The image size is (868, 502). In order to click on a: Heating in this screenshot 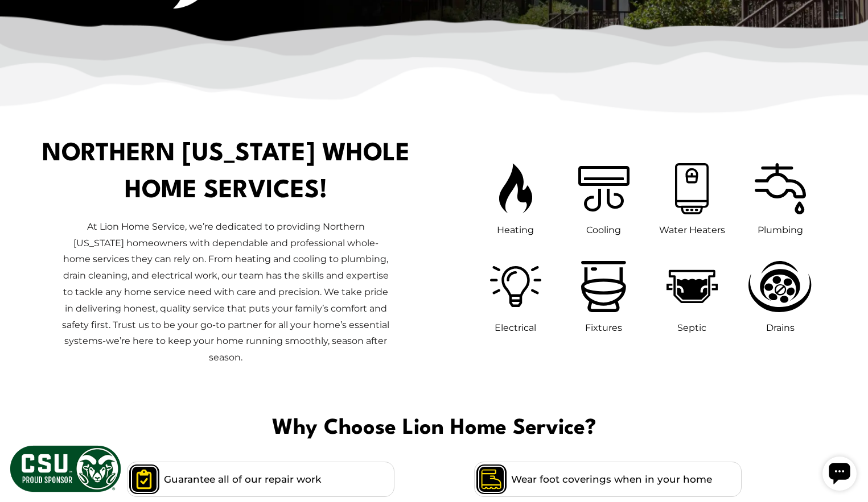, I will do `click(516, 198)`.